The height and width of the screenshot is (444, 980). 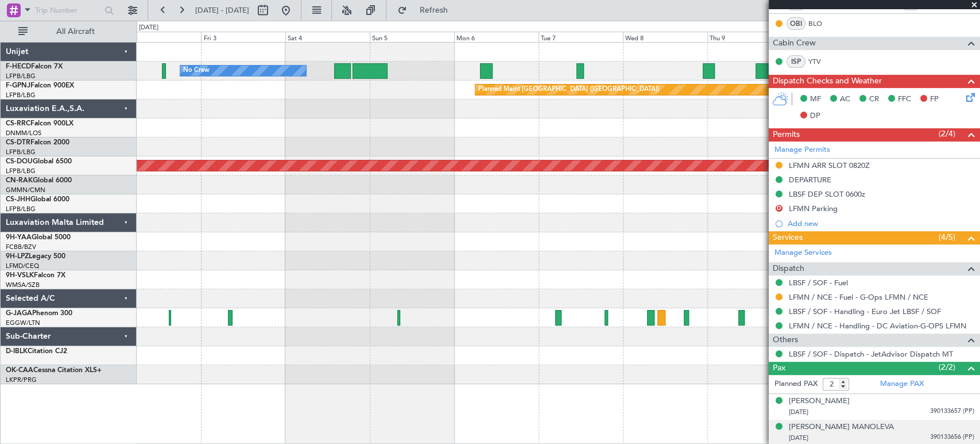 I want to click on a: LKPR/PRG, so click(x=21, y=379).